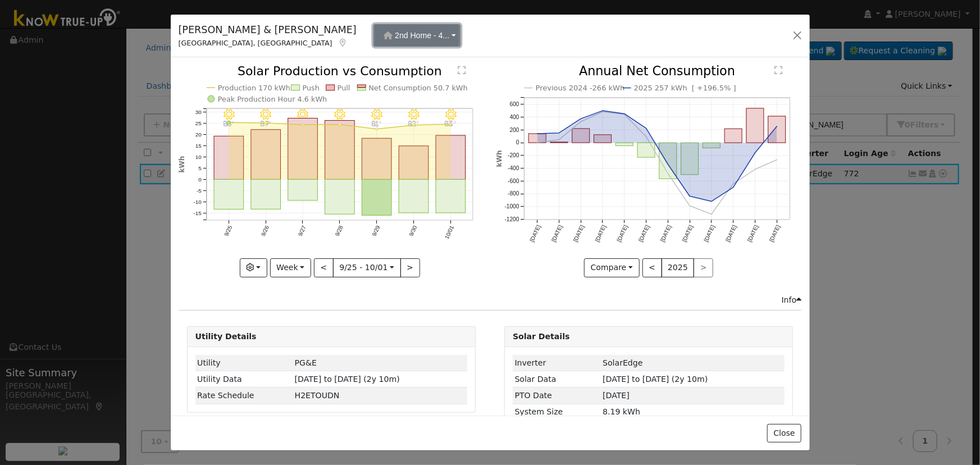 This screenshot has height=465, width=980. What do you see at coordinates (450, 115) in the screenshot?
I see `i: 10/01 - Clear` at bounding box center [450, 115].